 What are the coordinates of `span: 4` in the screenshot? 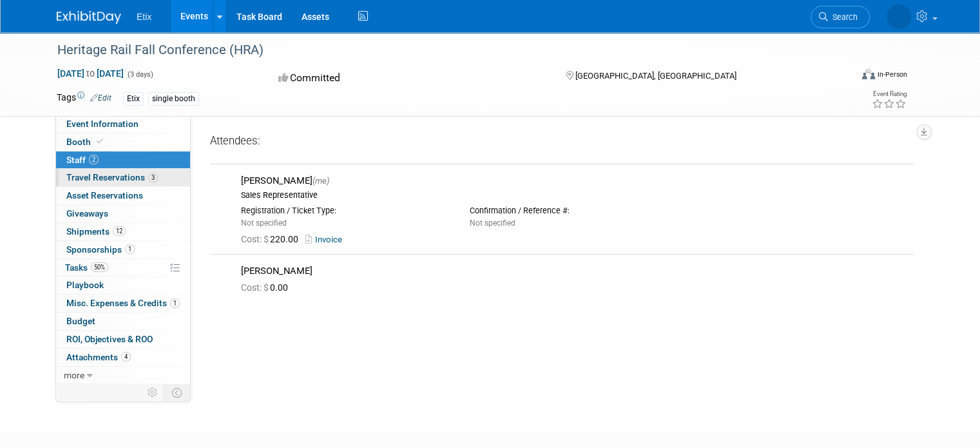 It's located at (125, 356).